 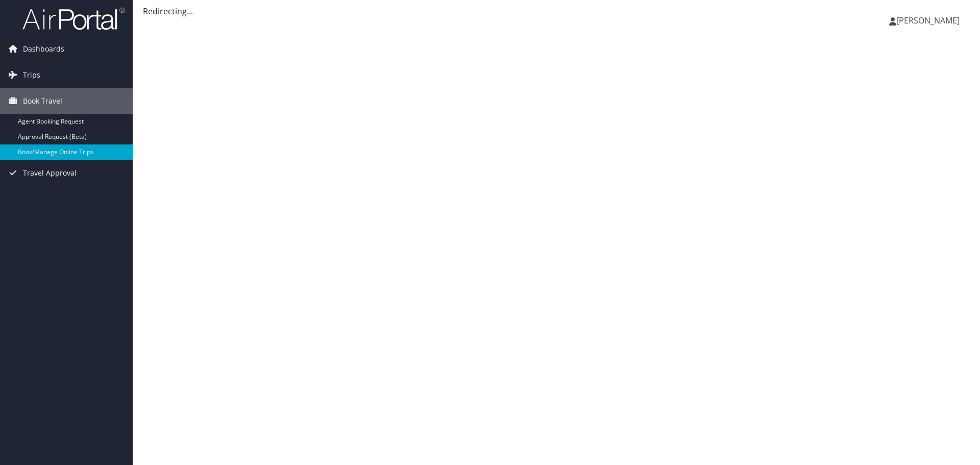 What do you see at coordinates (42, 101) in the screenshot?
I see `span: Book Travel` at bounding box center [42, 101].